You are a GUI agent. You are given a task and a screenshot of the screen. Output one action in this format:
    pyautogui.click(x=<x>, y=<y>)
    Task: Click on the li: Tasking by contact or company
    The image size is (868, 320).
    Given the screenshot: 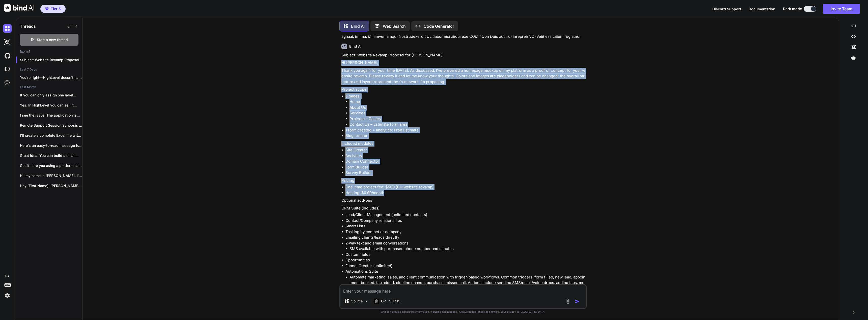 What is the action you would take?
    pyautogui.click(x=466, y=232)
    